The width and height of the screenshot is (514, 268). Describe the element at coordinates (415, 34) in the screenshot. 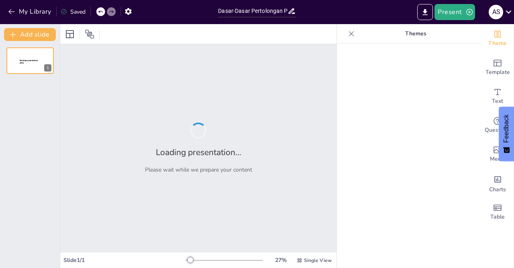

I see `p: Themes` at that location.